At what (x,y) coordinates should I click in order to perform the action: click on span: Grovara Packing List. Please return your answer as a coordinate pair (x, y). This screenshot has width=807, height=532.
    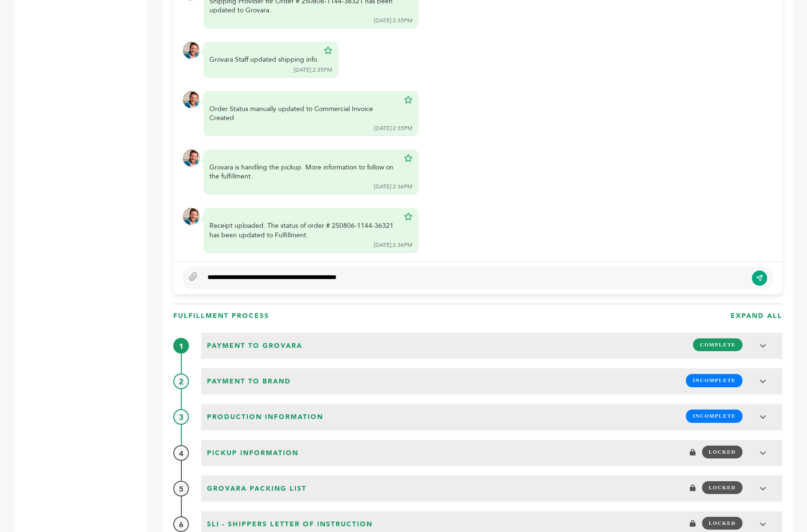
    Looking at the image, I should click on (257, 489).